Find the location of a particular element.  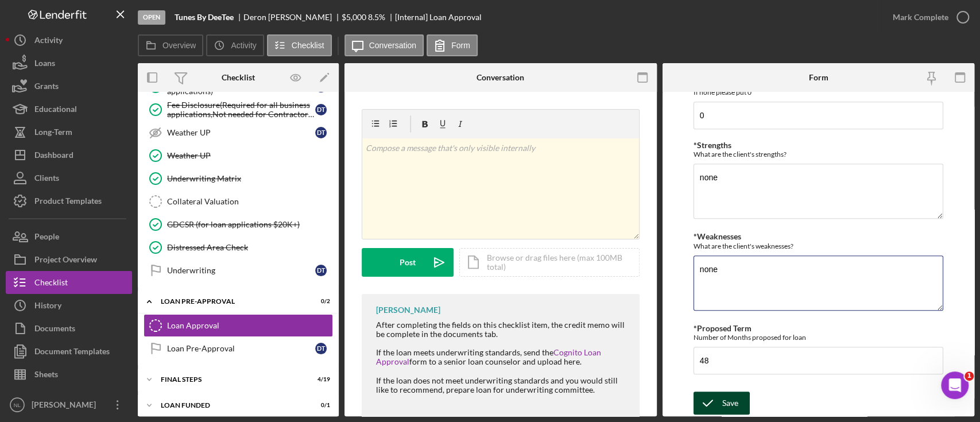

div: Mark Complete is located at coordinates (921, 17).